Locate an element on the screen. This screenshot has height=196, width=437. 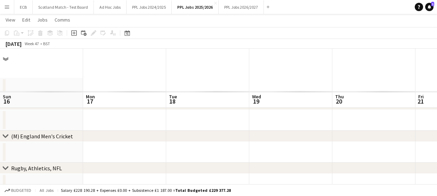
span: Total Budgeted £229 377.28 is located at coordinates (203, 190).